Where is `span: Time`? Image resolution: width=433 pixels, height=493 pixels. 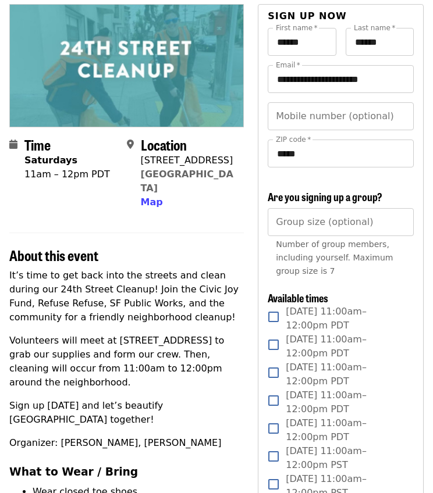
span: Time is located at coordinates (37, 144).